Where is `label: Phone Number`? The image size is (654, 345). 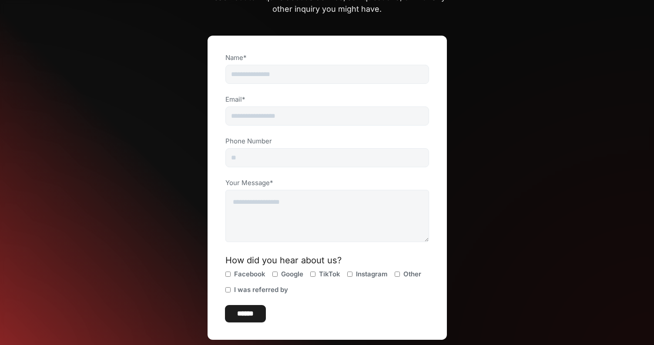
label: Phone Number is located at coordinates (327, 141).